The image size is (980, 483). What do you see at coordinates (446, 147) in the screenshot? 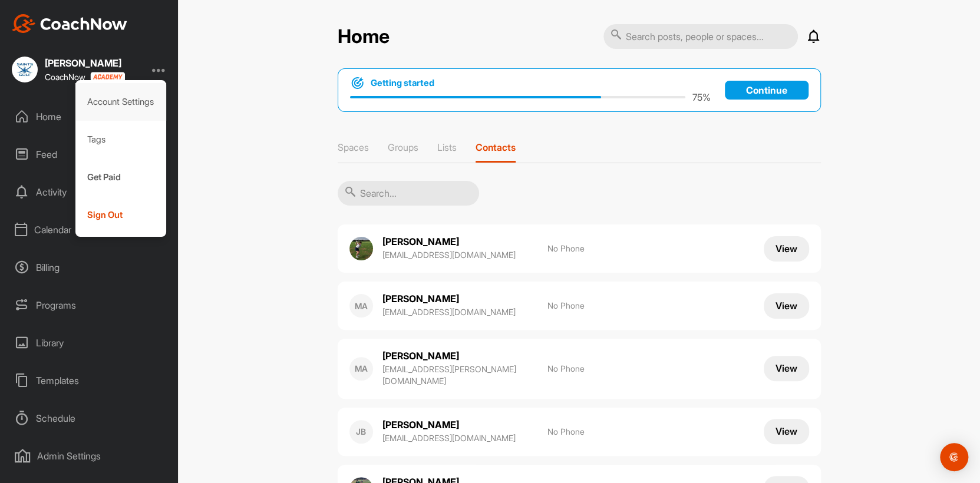
I see `p: Lists` at bounding box center [446, 147].